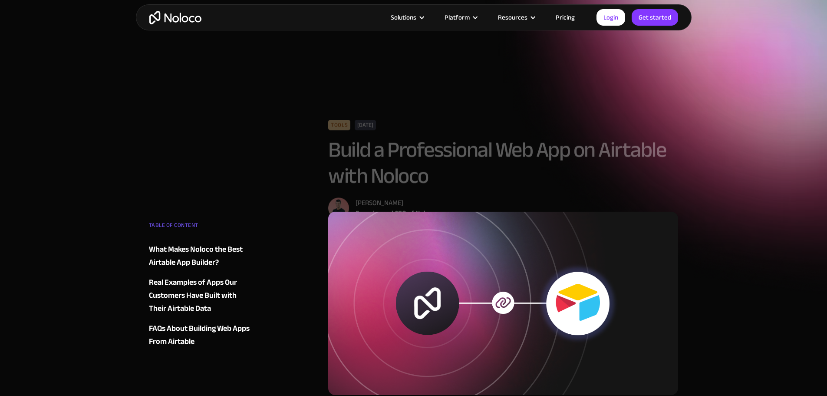 The width and height of the screenshot is (827, 396). What do you see at coordinates (202, 227) in the screenshot?
I see `div: TABLE OF CONTENT` at bounding box center [202, 227].